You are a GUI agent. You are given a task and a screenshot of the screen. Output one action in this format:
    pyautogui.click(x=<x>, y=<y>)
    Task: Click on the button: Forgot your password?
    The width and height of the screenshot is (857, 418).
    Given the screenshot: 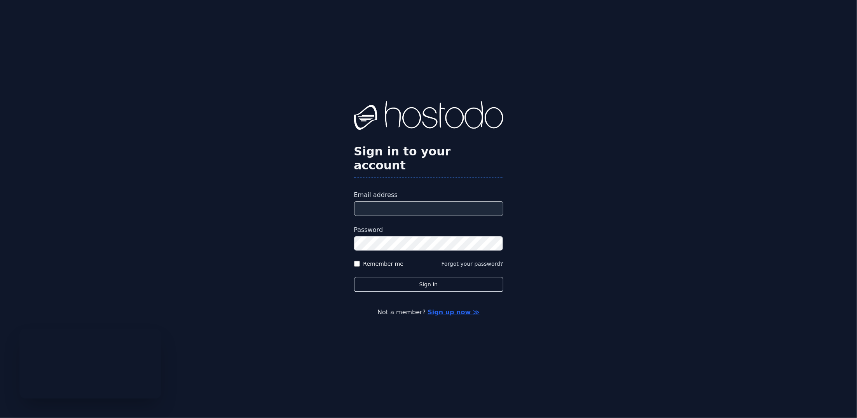 What is the action you would take?
    pyautogui.click(x=472, y=264)
    